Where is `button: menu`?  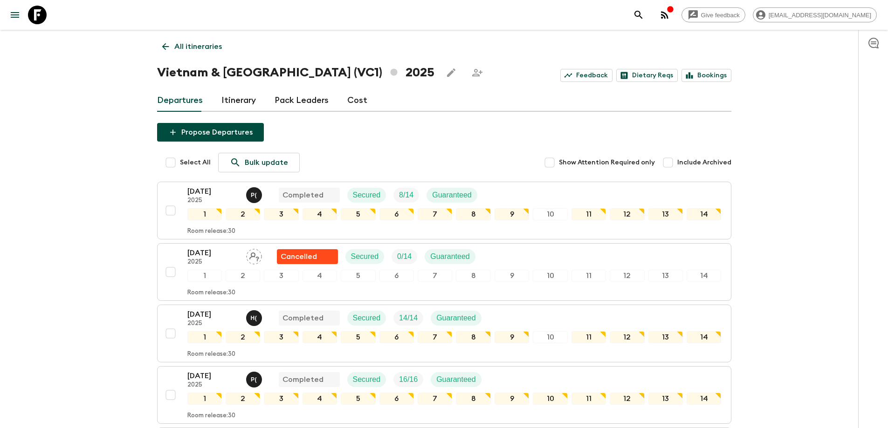
button: menu is located at coordinates (15, 15).